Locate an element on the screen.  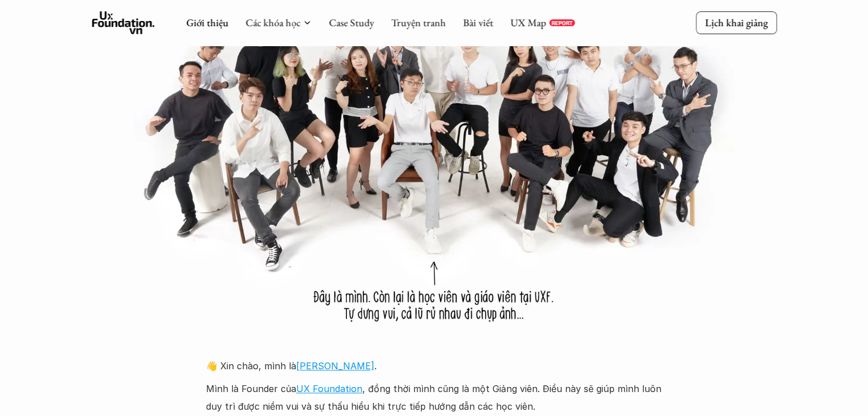
a: Case Study is located at coordinates (351, 22).